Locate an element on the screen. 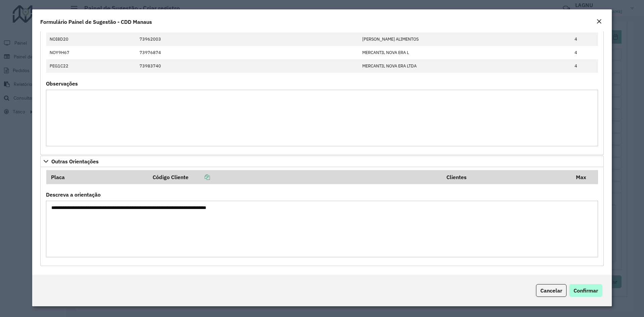  div: Outras Orientações is located at coordinates (322, 217).